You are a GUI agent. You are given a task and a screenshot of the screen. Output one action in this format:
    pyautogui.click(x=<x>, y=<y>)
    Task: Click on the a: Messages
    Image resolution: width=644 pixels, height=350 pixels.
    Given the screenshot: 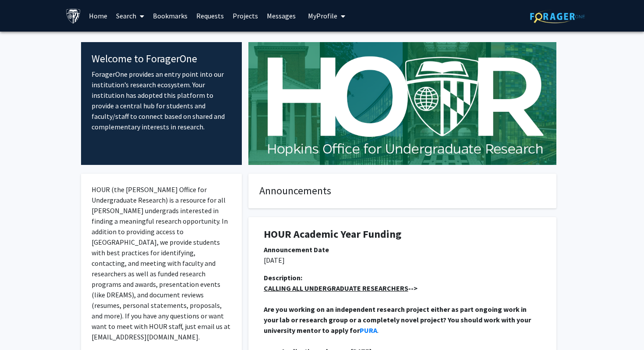 What is the action you would take?
    pyautogui.click(x=281, y=16)
    